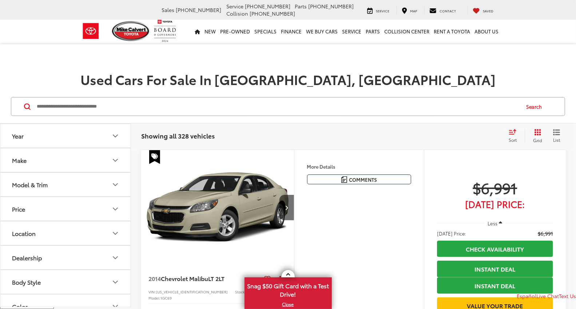  Describe the element at coordinates (410, 10) in the screenshot. I see `a: Map` at that location.